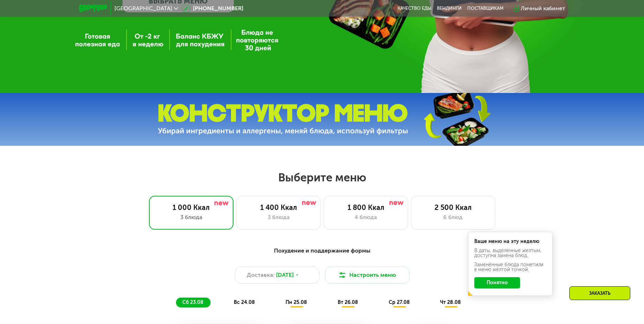 The width and height of the screenshot is (644, 324). I want to click on div: 1 000 Ккал, so click(191, 208).